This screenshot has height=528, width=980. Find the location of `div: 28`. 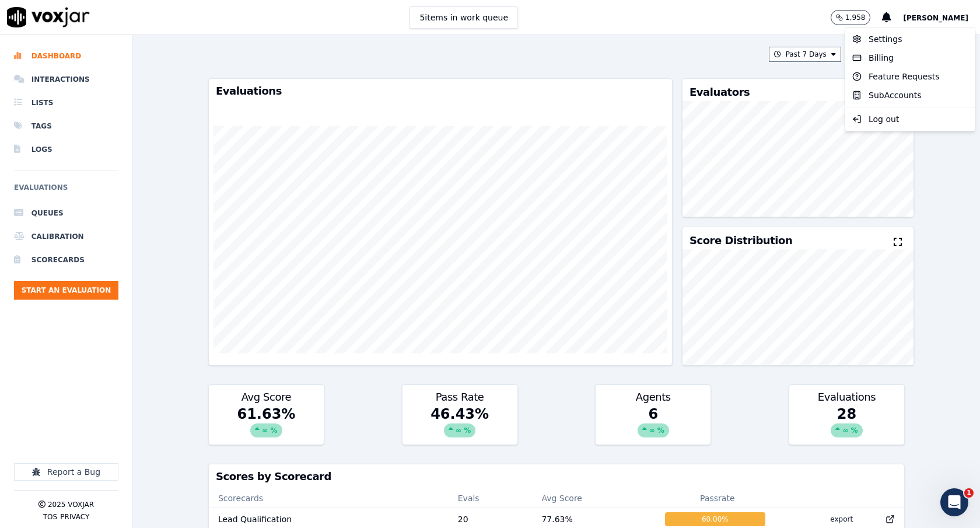

div: 28 is located at coordinates (847, 425).